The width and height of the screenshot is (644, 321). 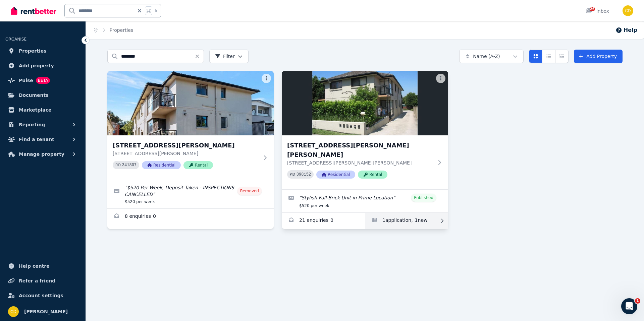 What do you see at coordinates (32, 51) in the screenshot?
I see `span: Properties` at bounding box center [32, 51].